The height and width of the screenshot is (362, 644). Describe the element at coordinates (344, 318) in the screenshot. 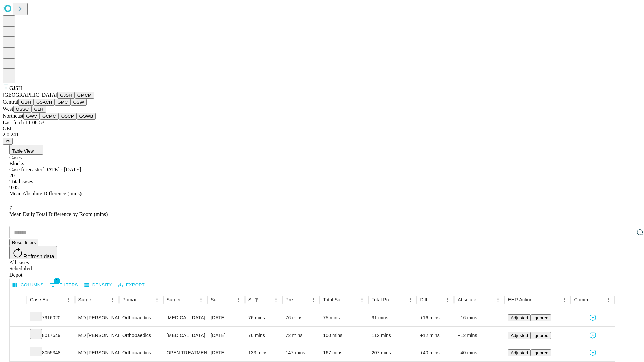

I see `div: 75 mins` at that location.